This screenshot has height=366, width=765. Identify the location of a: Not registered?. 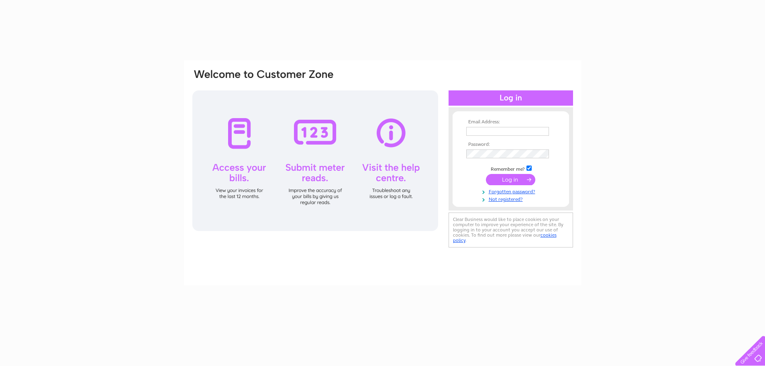
(512, 198).